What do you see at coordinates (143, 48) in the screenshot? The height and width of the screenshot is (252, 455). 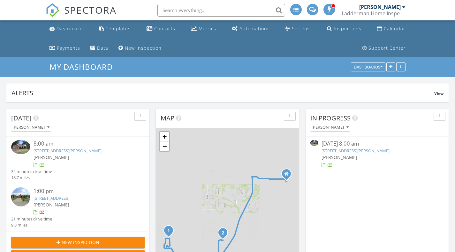 I see `div: New Inspection` at bounding box center [143, 48].